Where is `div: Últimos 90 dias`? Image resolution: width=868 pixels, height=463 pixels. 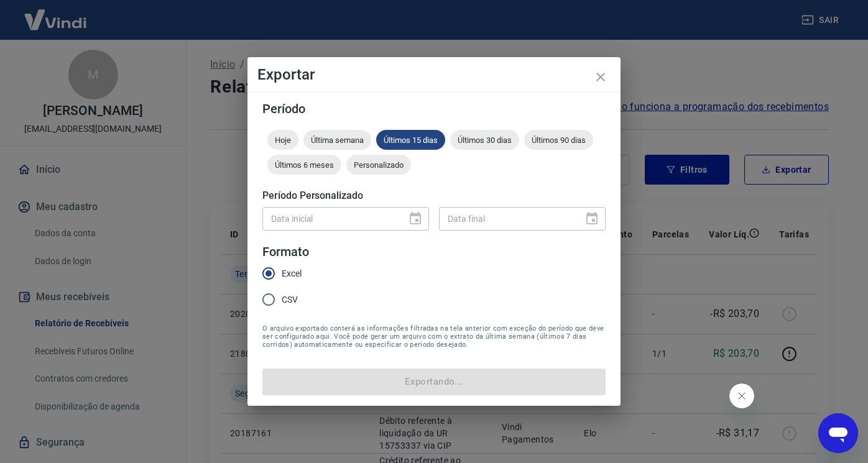 div: Últimos 90 dias is located at coordinates (558, 140).